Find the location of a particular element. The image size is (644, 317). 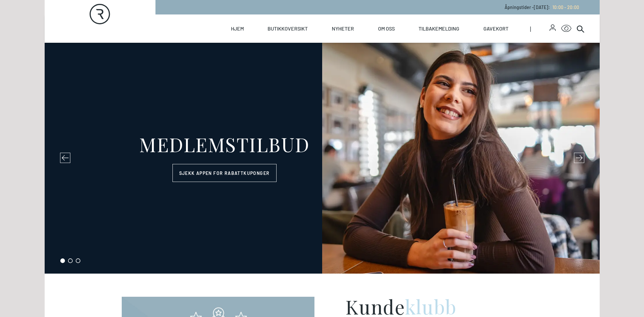

a: Butikkoversikt is located at coordinates (287, 29).